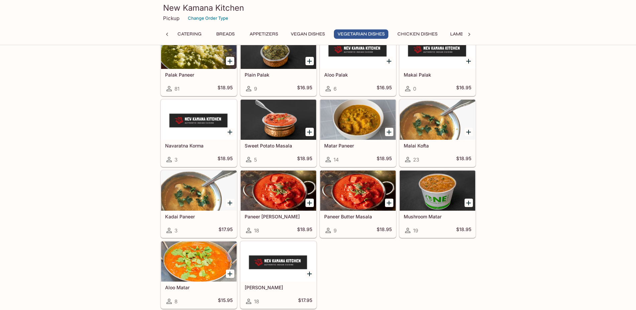 The image size is (636, 310). Describe the element at coordinates (278, 62) in the screenshot. I see `a: Plain Palak9$16.95` at that location.